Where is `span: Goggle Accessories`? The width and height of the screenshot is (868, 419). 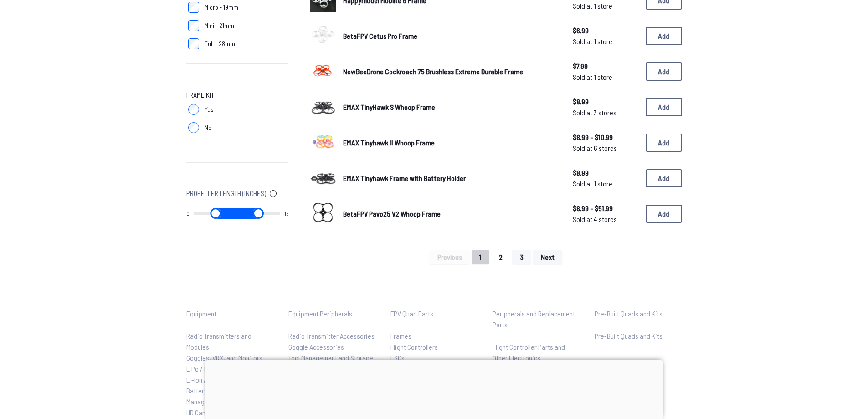 span: Goggle Accessories is located at coordinates (316, 347).